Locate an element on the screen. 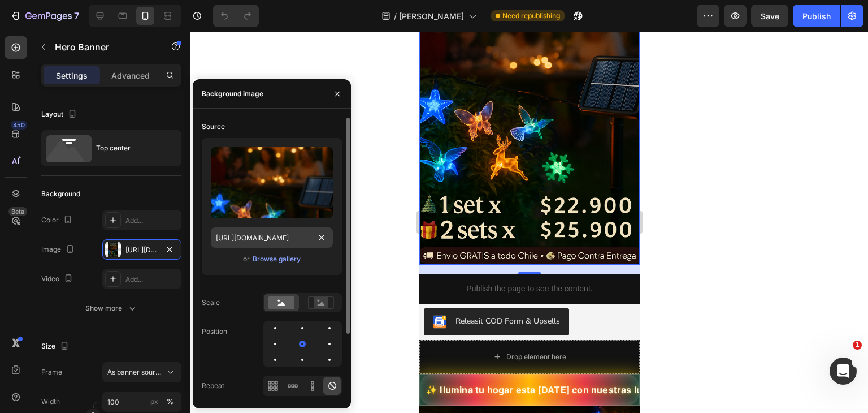  div: Browse gallery is located at coordinates (276, 259).